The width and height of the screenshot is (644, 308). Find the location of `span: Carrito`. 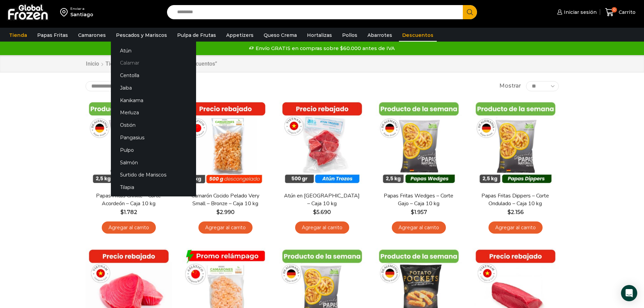

span: Carrito is located at coordinates (626, 12).